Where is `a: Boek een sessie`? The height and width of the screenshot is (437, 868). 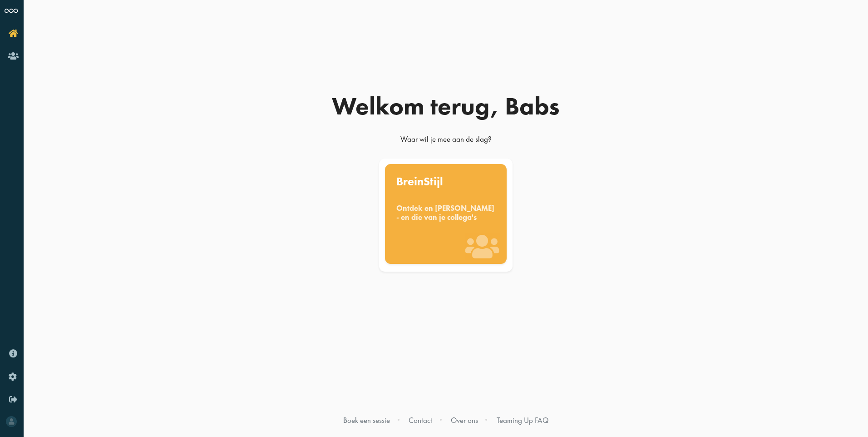 a: Boek een sessie is located at coordinates (367, 420).